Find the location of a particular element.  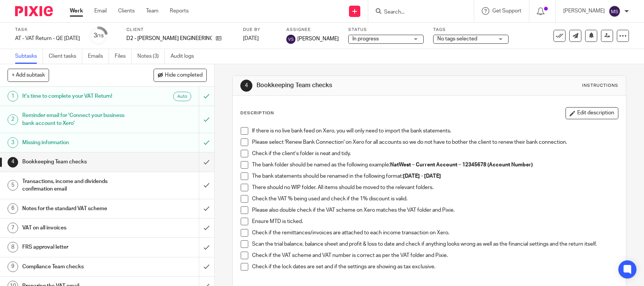

h1: Reminder email for 'Connect your business bank account to Xero' is located at coordinates (78, 119).